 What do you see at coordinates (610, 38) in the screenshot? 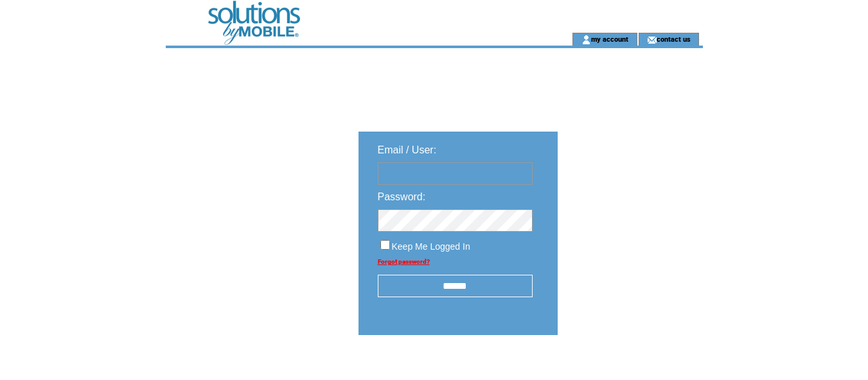
I see `a: my account` at bounding box center [610, 38].